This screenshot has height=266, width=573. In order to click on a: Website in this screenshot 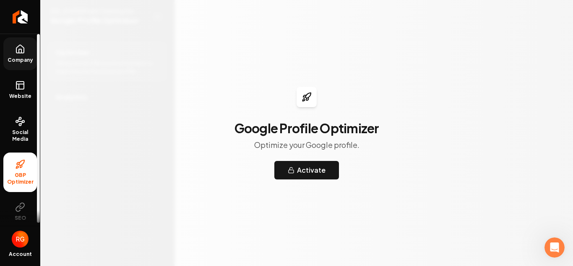, I will do `click(20, 90)`.